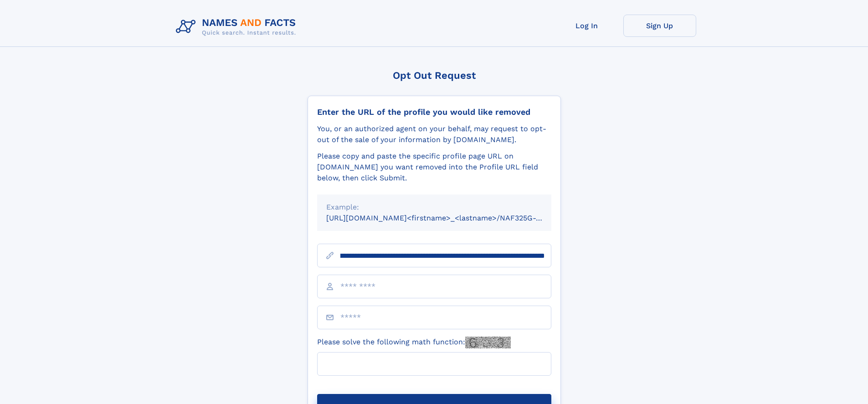 The height and width of the screenshot is (404, 868). I want to click on div: You, or an authorized agent on your behalf, may request to opt-out of the sale of your informatio..., so click(434, 134).